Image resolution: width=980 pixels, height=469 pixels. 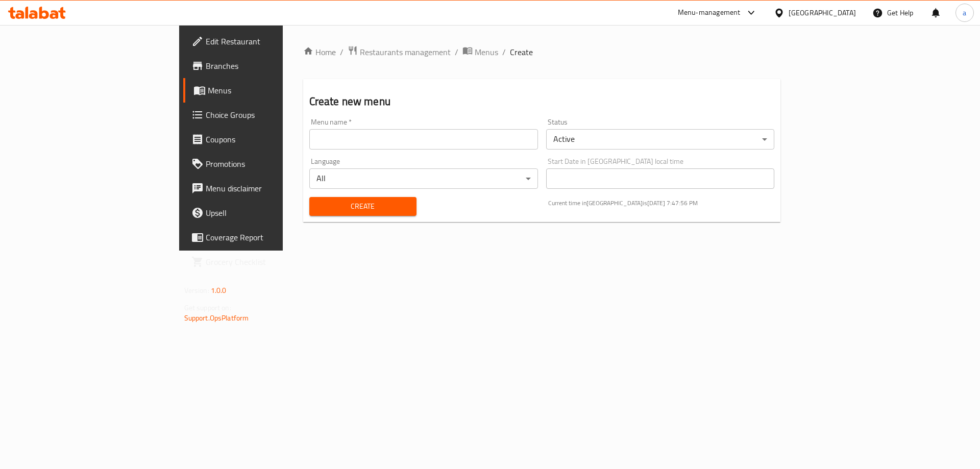 What do you see at coordinates (709, 13) in the screenshot?
I see `div: Menu-management` at bounding box center [709, 13].